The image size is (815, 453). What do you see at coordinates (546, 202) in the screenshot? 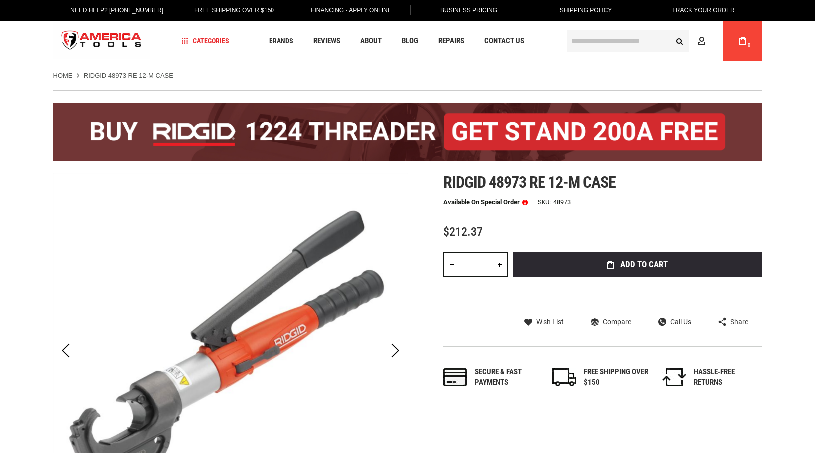
I see `strong: SKU` at bounding box center [546, 202].